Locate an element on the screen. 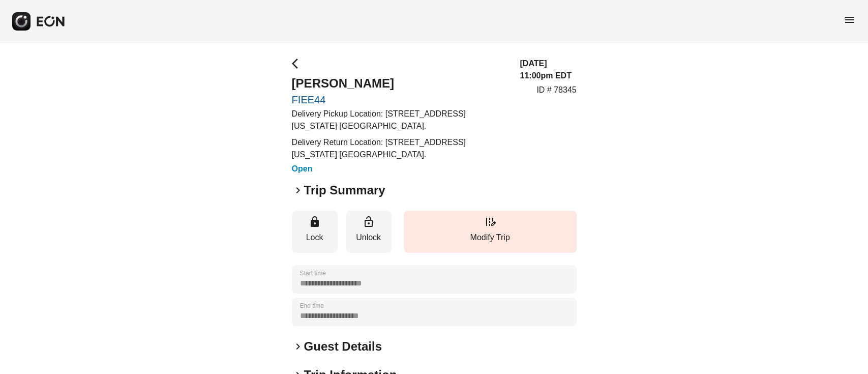  p: ID # 78345 is located at coordinates (556, 90).